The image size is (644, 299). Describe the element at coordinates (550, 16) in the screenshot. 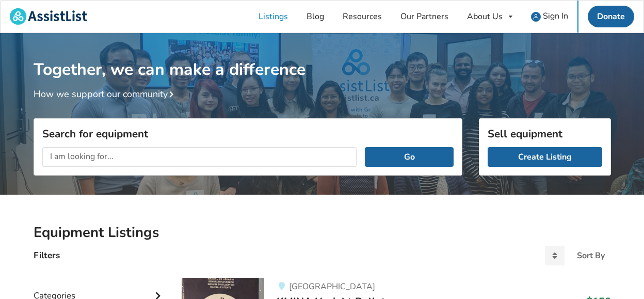

I see `a: user icon Sign In` at that location.